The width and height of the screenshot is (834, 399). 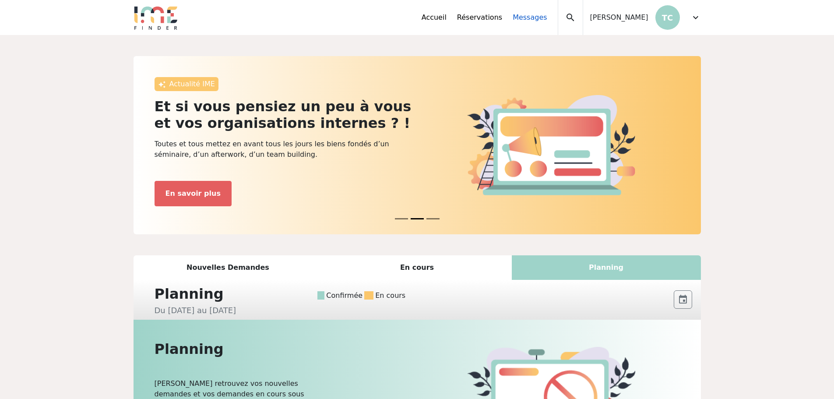 I want to click on a: Réservations, so click(x=479, y=18).